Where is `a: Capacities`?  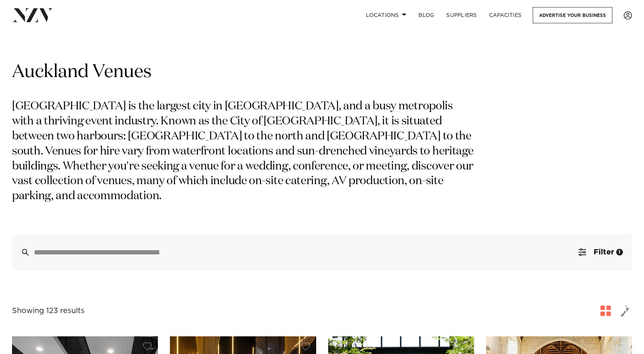
a: Capacities is located at coordinates (505, 15).